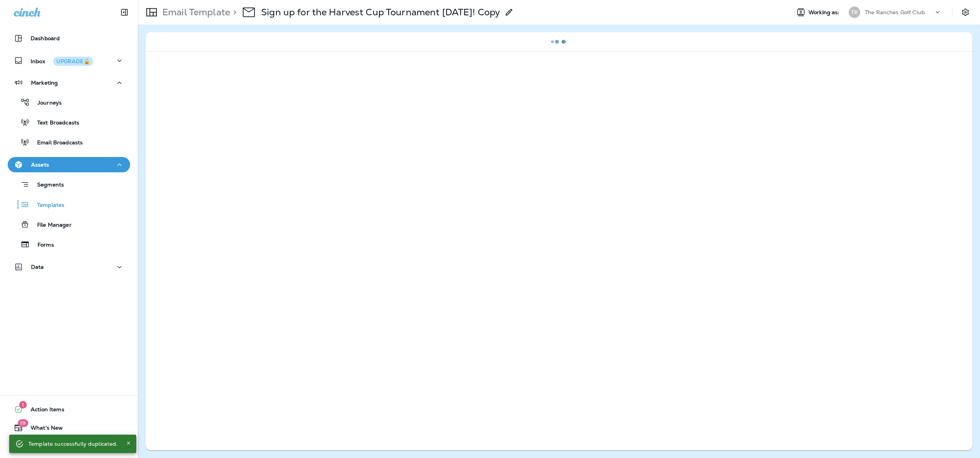 This screenshot has width=980, height=458. Describe the element at coordinates (46, 103) in the screenshot. I see `p: Journeys` at that location.